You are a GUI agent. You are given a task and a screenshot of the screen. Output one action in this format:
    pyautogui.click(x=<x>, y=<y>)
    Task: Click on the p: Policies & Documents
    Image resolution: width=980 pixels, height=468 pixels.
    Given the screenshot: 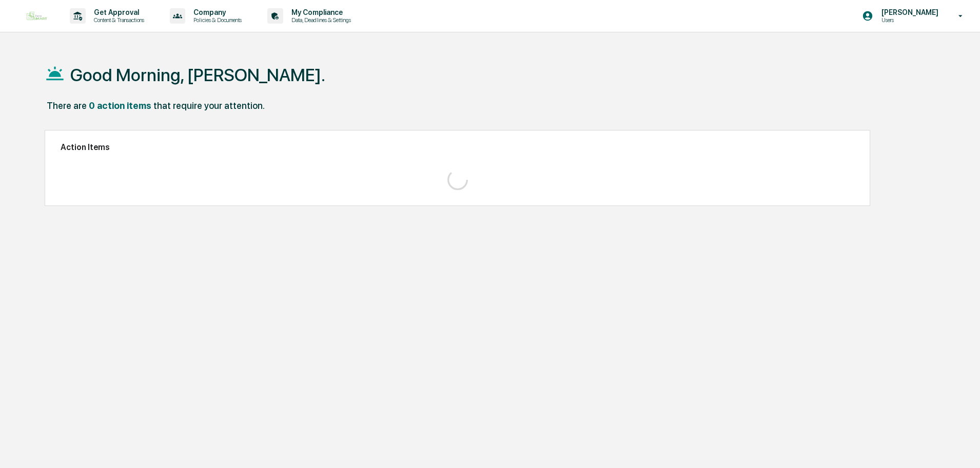 What is the action you would take?
    pyautogui.click(x=216, y=20)
    